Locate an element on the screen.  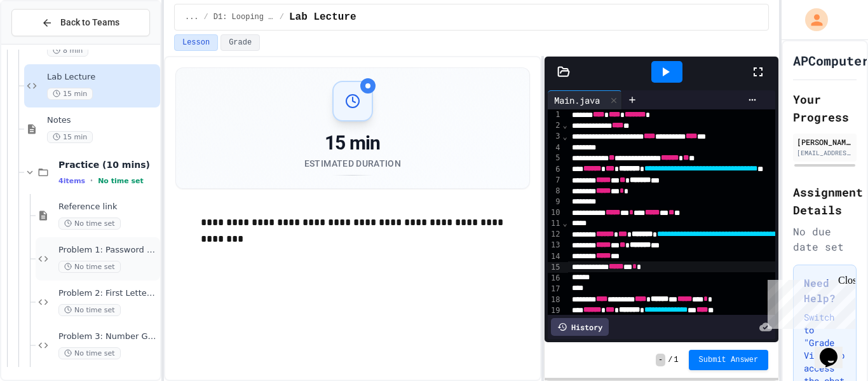
span: Problem 1: Password Length Checker is located at coordinates (108, 250).